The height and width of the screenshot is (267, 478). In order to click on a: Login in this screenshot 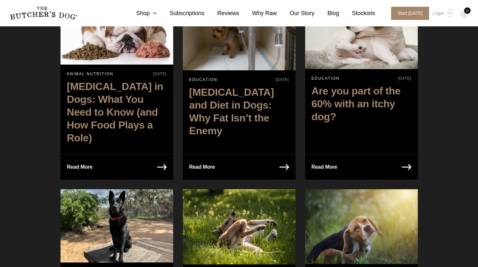, I will do `click(441, 13)`.